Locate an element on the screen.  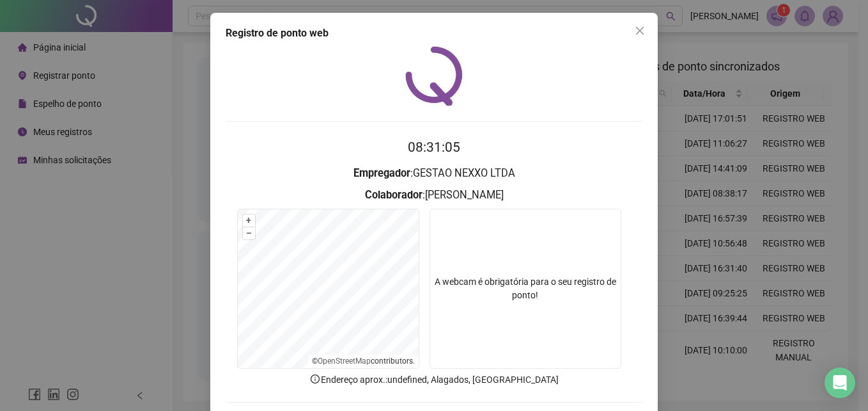
span: close is located at coordinates (640, 31).